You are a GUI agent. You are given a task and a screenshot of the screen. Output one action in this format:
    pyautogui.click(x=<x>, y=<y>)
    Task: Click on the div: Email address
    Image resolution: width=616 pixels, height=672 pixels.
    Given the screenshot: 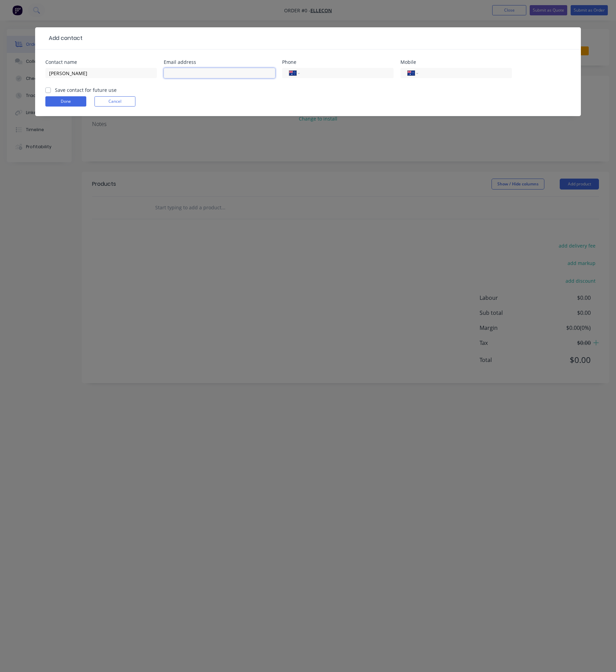 What is the action you would take?
    pyautogui.click(x=219, y=62)
    